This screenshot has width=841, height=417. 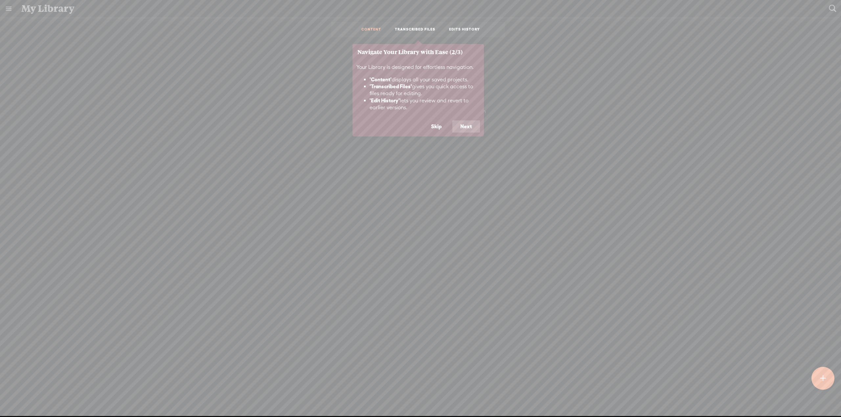 I want to click on div: Your Library is designed for effortless navigation., so click(x=418, y=90).